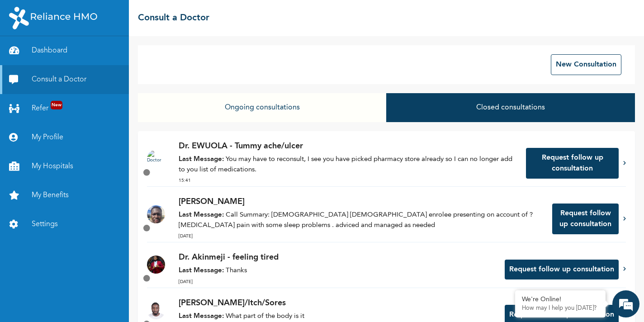 This screenshot has width=644, height=322. What do you see at coordinates (348, 164) in the screenshot?
I see `p: You may have to reconsult, I see you have picked pharmacy store already so I can no longer add to...` at bounding box center [348, 164].